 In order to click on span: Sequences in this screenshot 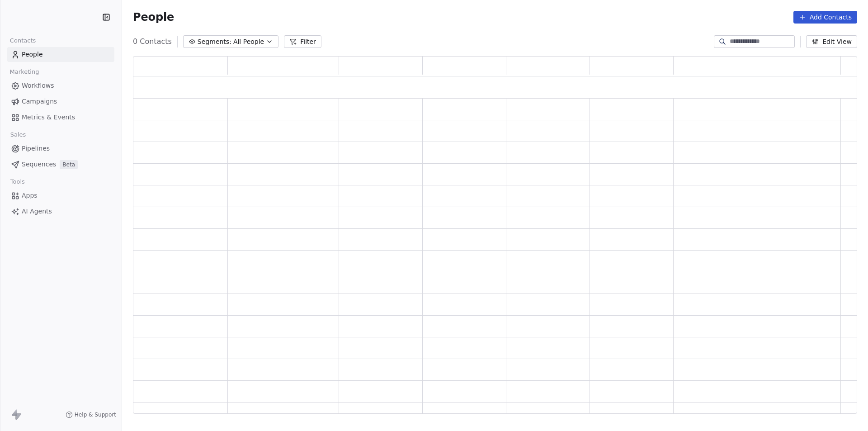, I will do `click(39, 164)`.